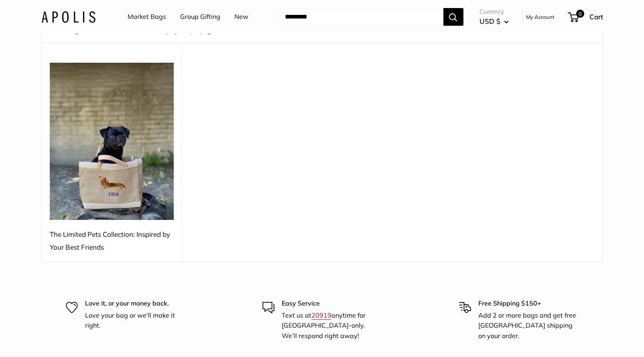  I want to click on a: 20919, so click(321, 315).